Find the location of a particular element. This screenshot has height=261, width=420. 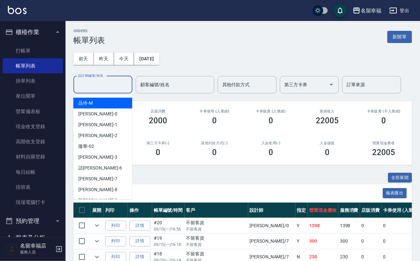

button: 昨天 is located at coordinates (104, 59).